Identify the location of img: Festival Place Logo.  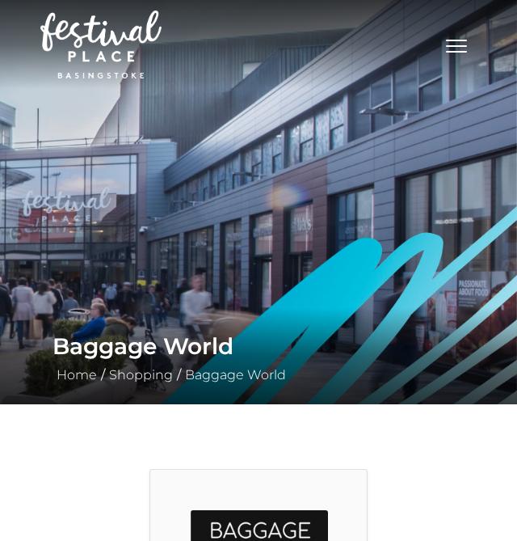
(101, 44).